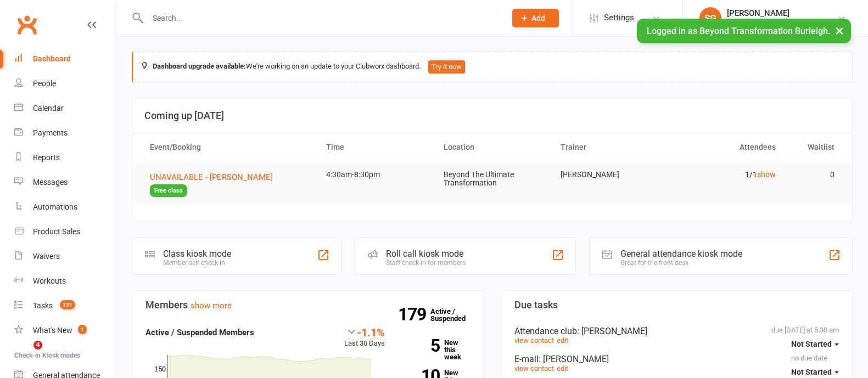 This screenshot has width=868, height=378. Describe the element at coordinates (53, 330) in the screenshot. I see `div: What's New` at that location.